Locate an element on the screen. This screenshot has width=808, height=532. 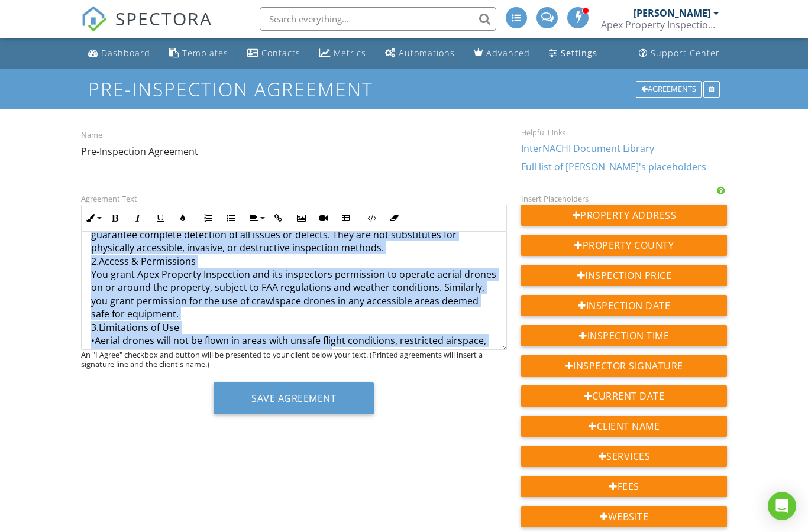
div: Inspection Date is located at coordinates (624, 306).